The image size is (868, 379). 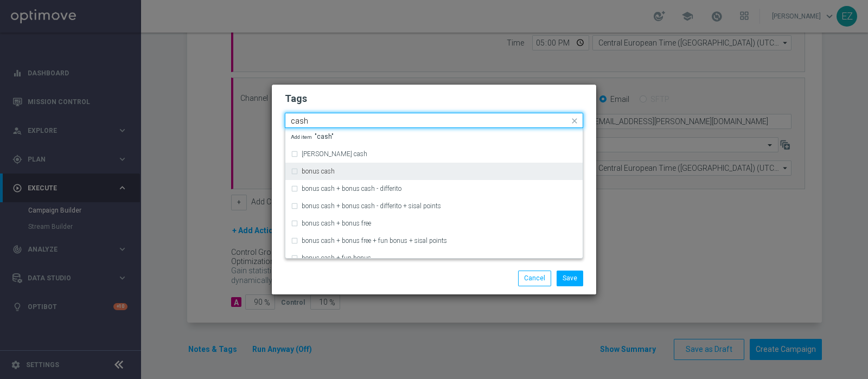 I want to click on div: bonsu cash, so click(x=434, y=154).